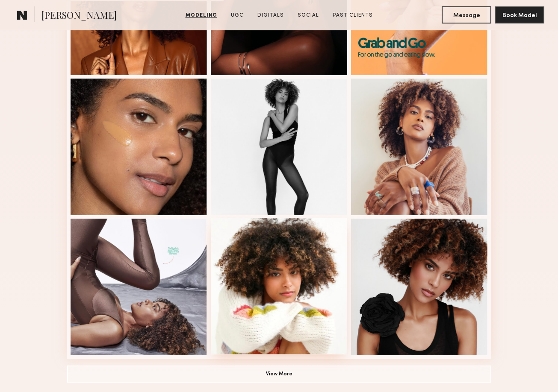 This screenshot has width=558, height=392. What do you see at coordinates (467, 15) in the screenshot?
I see `button: Message` at bounding box center [467, 15].